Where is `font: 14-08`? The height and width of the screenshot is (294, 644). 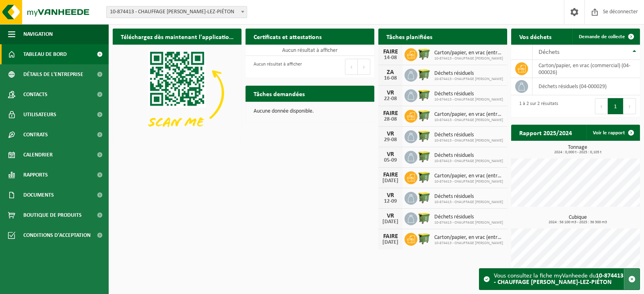
font: 14-08 is located at coordinates (391, 58).